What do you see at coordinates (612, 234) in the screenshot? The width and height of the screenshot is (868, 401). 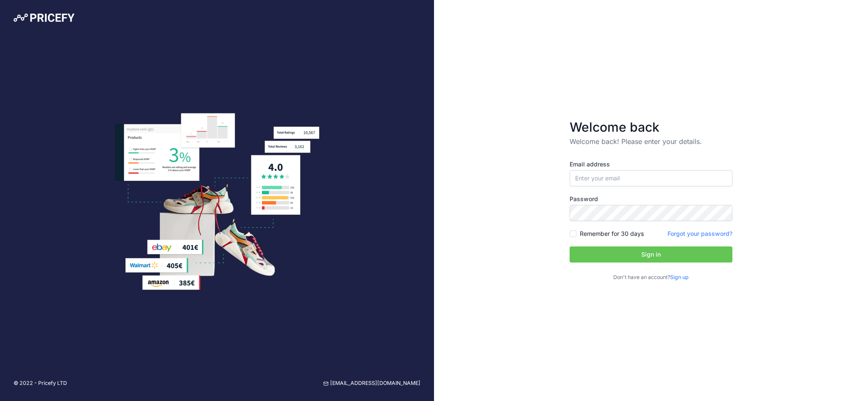 I see `label: Remember for 30 days` at bounding box center [612, 234].